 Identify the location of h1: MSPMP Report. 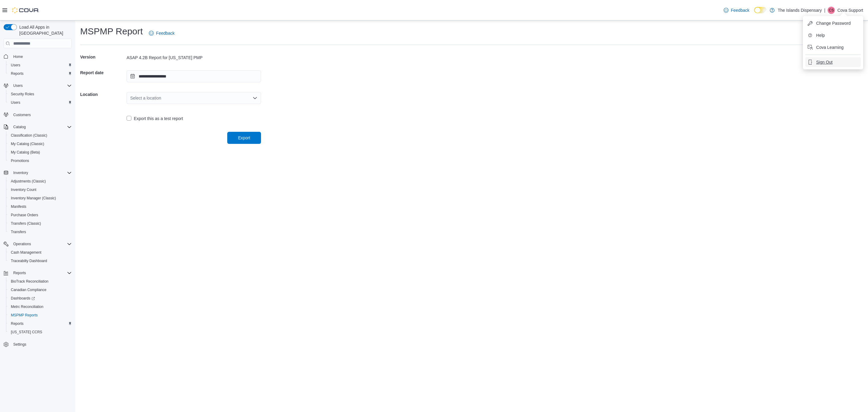
(112, 32).